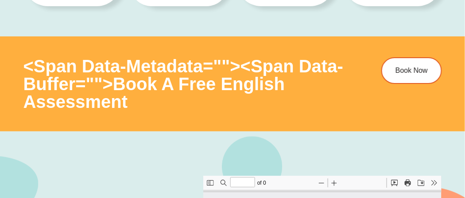  I want to click on div: Chat Widget, so click(391, 148).